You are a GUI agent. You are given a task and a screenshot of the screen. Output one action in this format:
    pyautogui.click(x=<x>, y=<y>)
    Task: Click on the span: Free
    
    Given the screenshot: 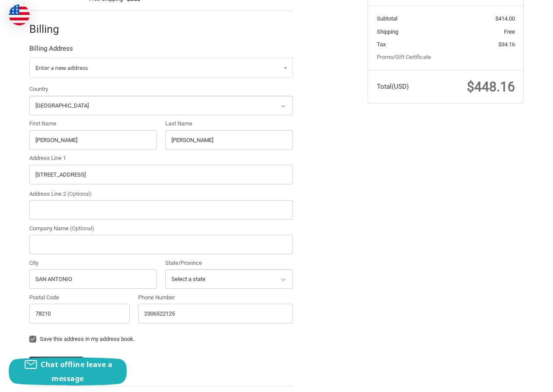 What is the action you would take?
    pyautogui.click(x=510, y=32)
    